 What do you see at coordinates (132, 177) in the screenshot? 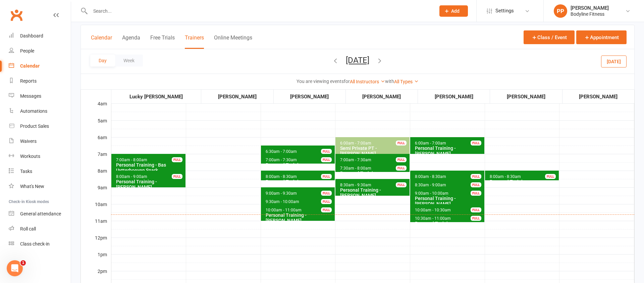
I see `span: 8:00am - 9:00am` at bounding box center [132, 177].